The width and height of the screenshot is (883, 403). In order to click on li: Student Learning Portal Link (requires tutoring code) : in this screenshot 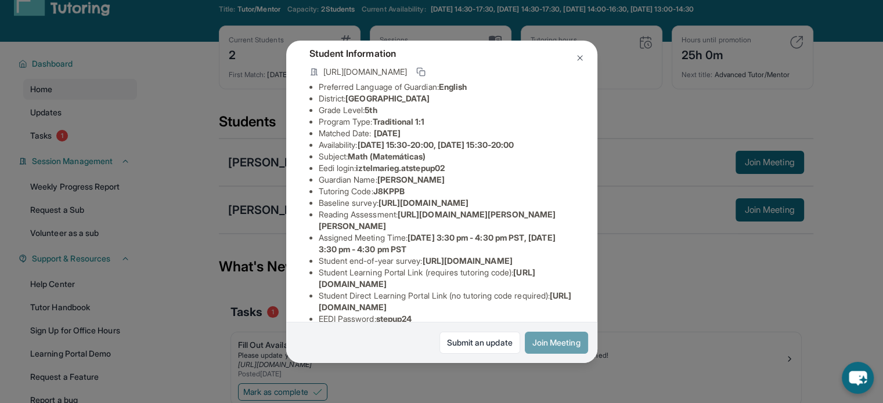, I will do `click(446, 279)`.